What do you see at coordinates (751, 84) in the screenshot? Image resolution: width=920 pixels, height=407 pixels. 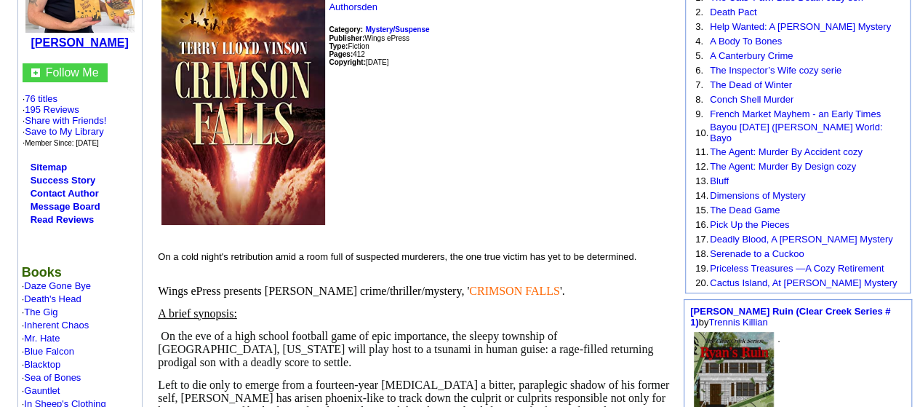 I see `a: The Dead of Winter` at bounding box center [751, 84].